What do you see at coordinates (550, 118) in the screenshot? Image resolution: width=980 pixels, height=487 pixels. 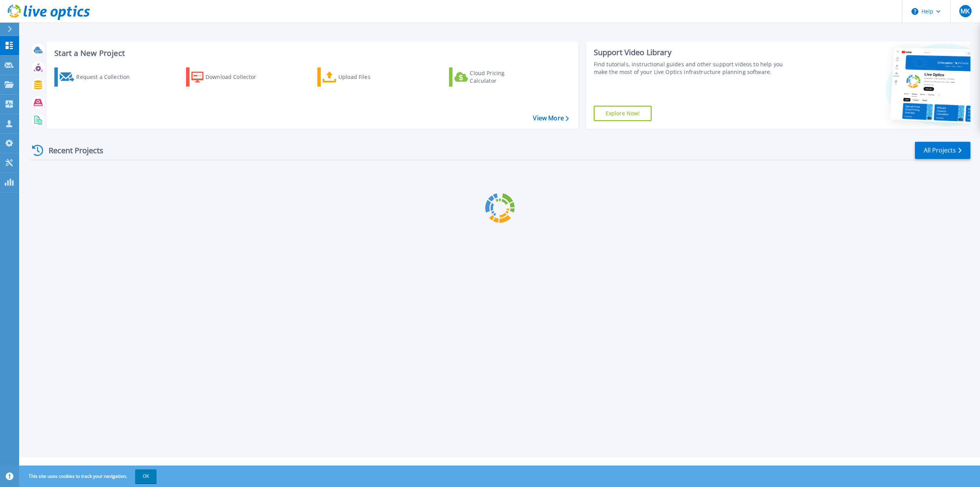 I see `a: View More` at bounding box center [550, 118].